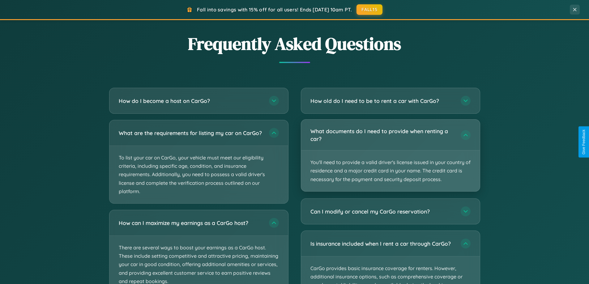  Describe the element at coordinates (191, 223) in the screenshot. I see `h3: How can I maximize my earnings as a CarGo host?` at that location.